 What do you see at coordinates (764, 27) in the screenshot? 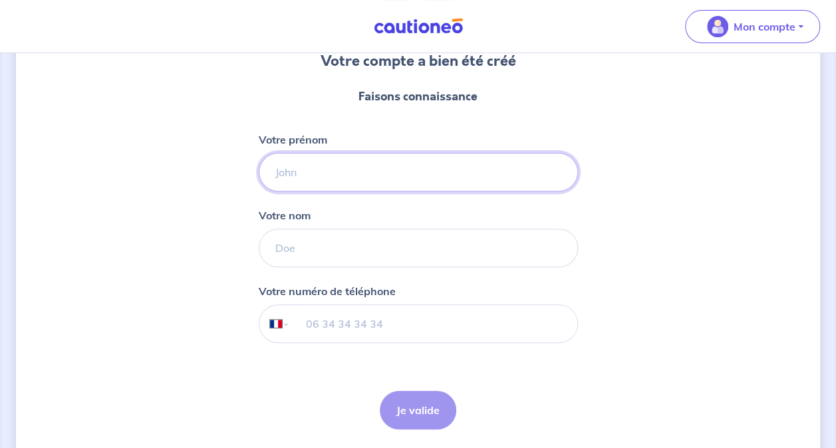
I see `p: Mon compte` at bounding box center [764, 27].